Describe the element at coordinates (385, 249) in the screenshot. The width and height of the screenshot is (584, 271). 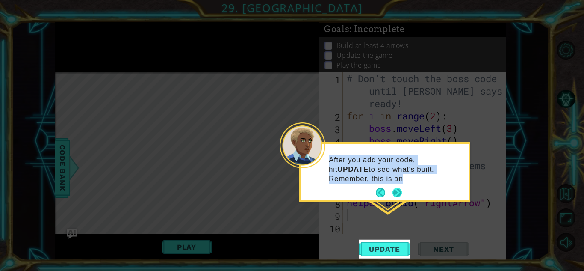
I see `span: Update` at that location.